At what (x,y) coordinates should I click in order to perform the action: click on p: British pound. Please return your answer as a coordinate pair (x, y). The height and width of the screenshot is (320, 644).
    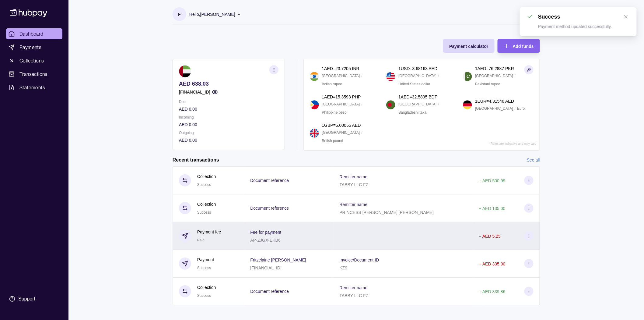
    Looking at the image, I should click on (333, 141).